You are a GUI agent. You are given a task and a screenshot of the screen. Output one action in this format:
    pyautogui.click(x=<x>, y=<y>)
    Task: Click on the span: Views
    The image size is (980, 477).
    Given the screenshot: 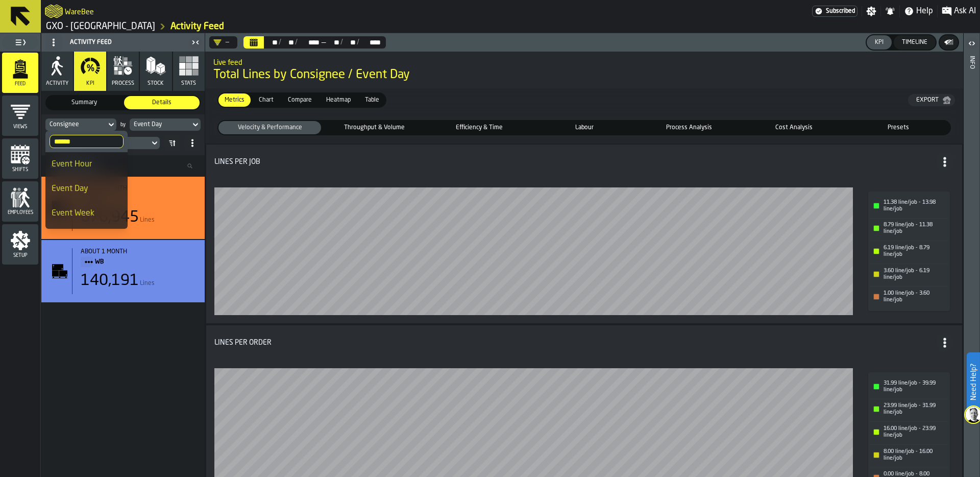 What is the action you would take?
    pyautogui.click(x=20, y=127)
    